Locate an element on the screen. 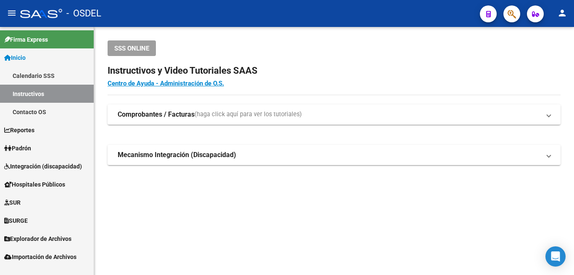 The width and height of the screenshot is (574, 275). span: Reportes is located at coordinates (19, 130).